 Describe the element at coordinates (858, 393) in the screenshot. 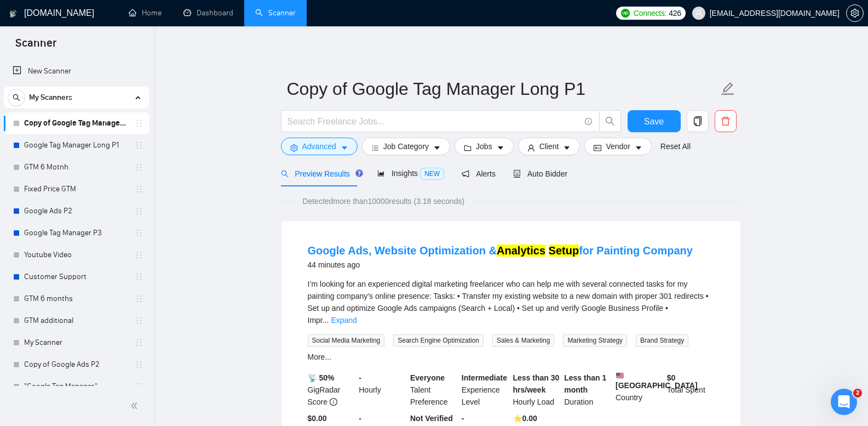

I see `span: 2` at that location.